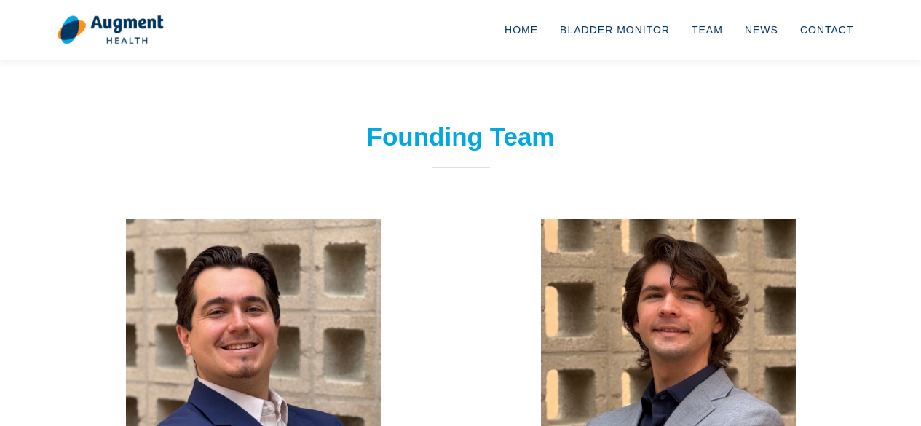 The height and width of the screenshot is (426, 921). Describe the element at coordinates (521, 30) in the screenshot. I see `a: Home` at that location.